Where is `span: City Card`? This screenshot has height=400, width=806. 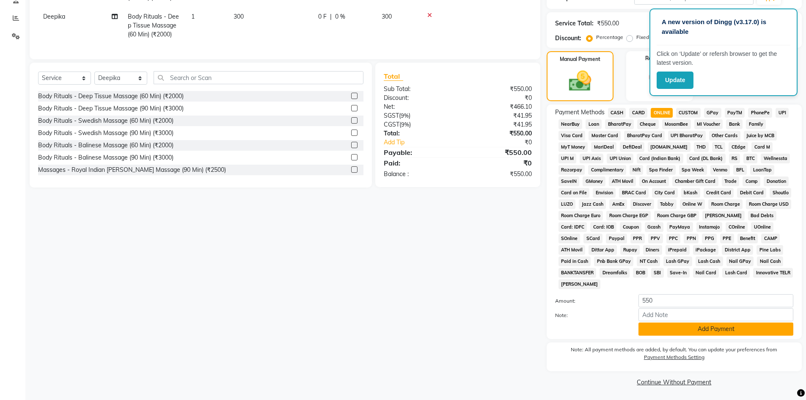
span: City Card is located at coordinates (665, 193).